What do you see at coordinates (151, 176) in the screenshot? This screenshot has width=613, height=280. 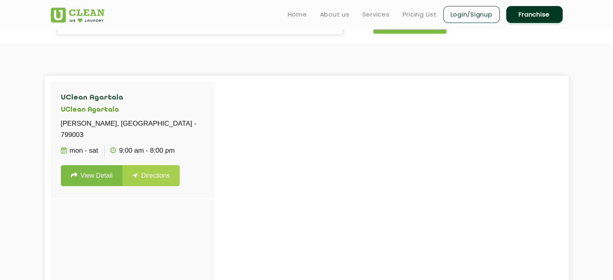 I see `a: Directions` at bounding box center [151, 176].